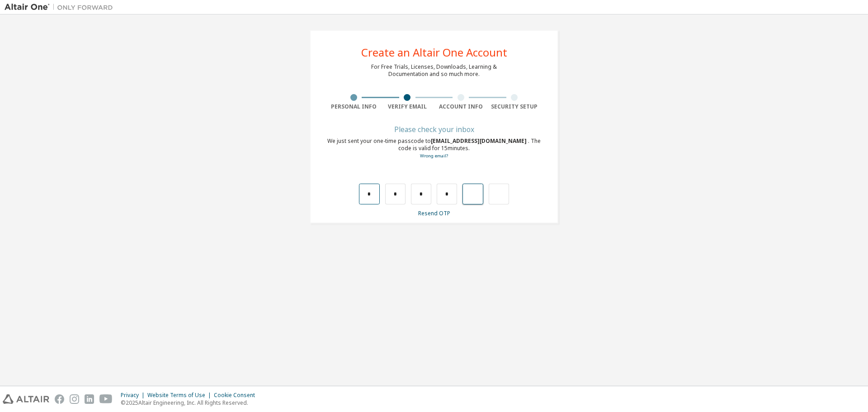 The width and height of the screenshot is (868, 412). I want to click on img: altair_logo.svg, so click(25, 399).